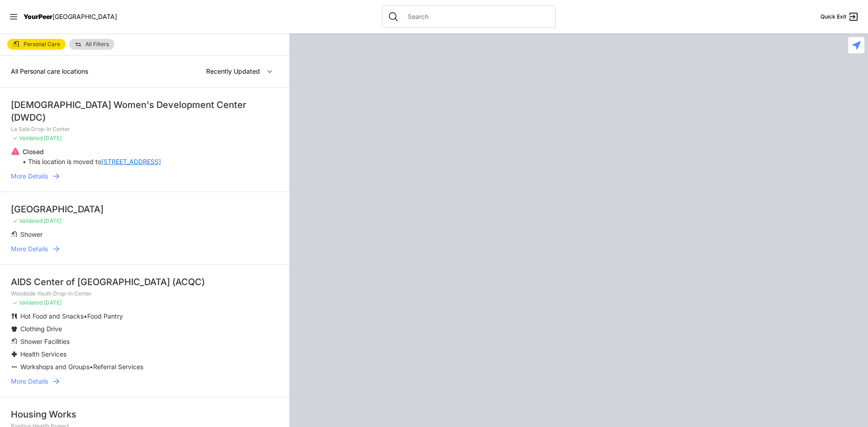 The height and width of the screenshot is (427, 868). What do you see at coordinates (52, 316) in the screenshot?
I see `span: Hot Food and Snacks` at bounding box center [52, 316].